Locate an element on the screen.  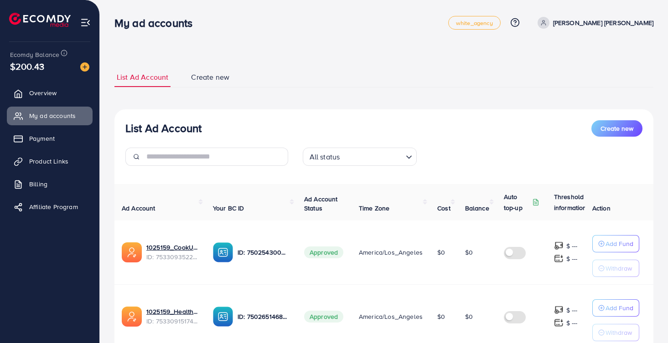
p: ID: 7502651468420317191 is located at coordinates (264, 317).